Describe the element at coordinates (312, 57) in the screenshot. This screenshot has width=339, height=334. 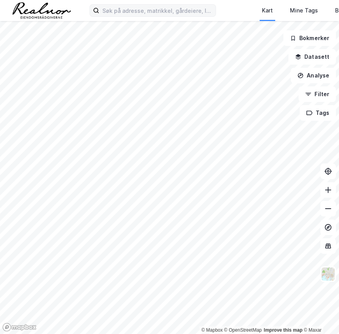
I see `button: Datasett` at that location.